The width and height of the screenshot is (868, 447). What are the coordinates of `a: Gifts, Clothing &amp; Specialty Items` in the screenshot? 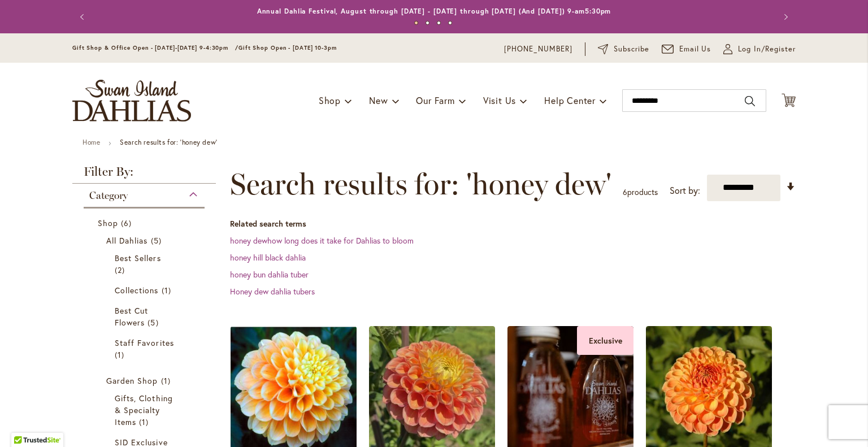 It's located at (145, 410).